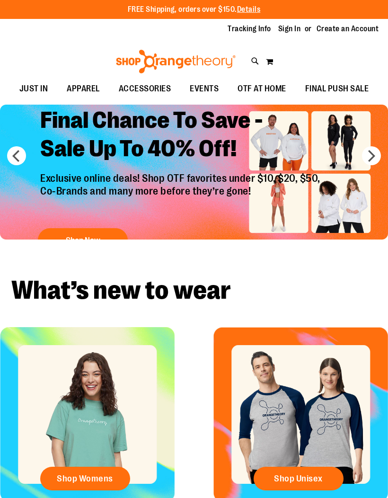  Describe the element at coordinates (145, 89) in the screenshot. I see `a: ACCESSORIES` at that location.